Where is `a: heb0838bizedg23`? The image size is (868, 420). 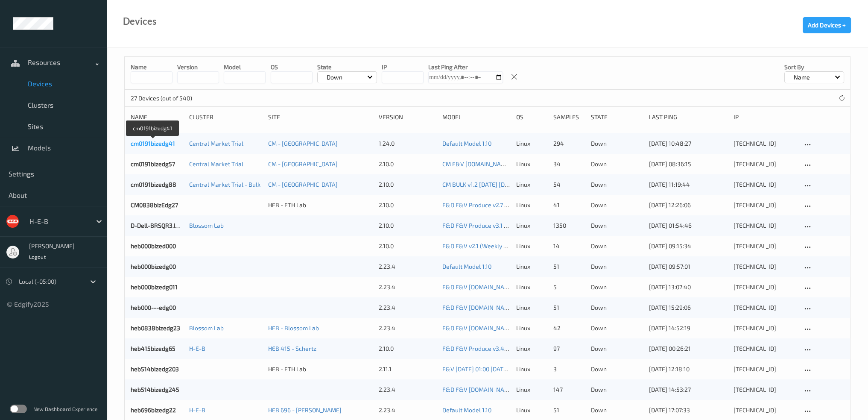
a: heb0838bizedg23 is located at coordinates (156, 328).